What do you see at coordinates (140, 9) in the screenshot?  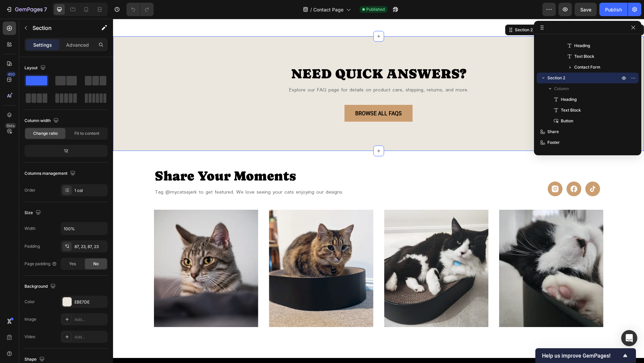 I see `div: Undo/Redo` at bounding box center [140, 9].